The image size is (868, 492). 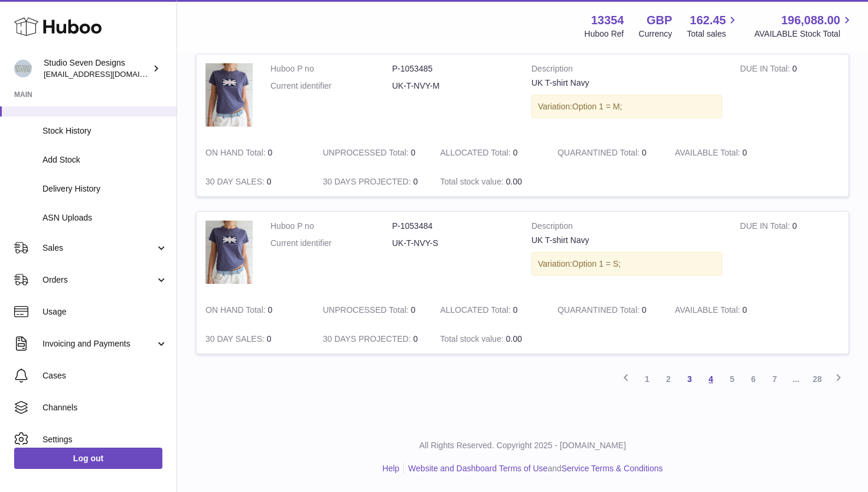 What do you see at coordinates (647, 379) in the screenshot?
I see `a: 1` at bounding box center [647, 379].